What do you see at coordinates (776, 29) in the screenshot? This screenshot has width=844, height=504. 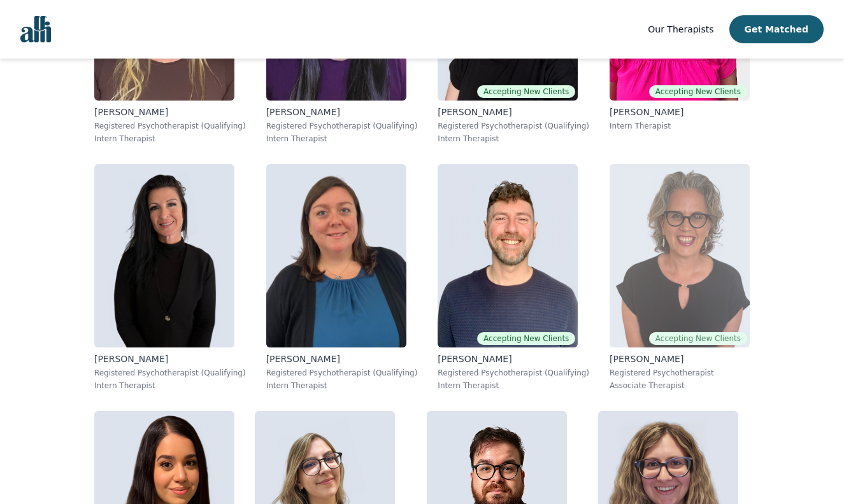 I see `a: Get Matched` at bounding box center [776, 29].